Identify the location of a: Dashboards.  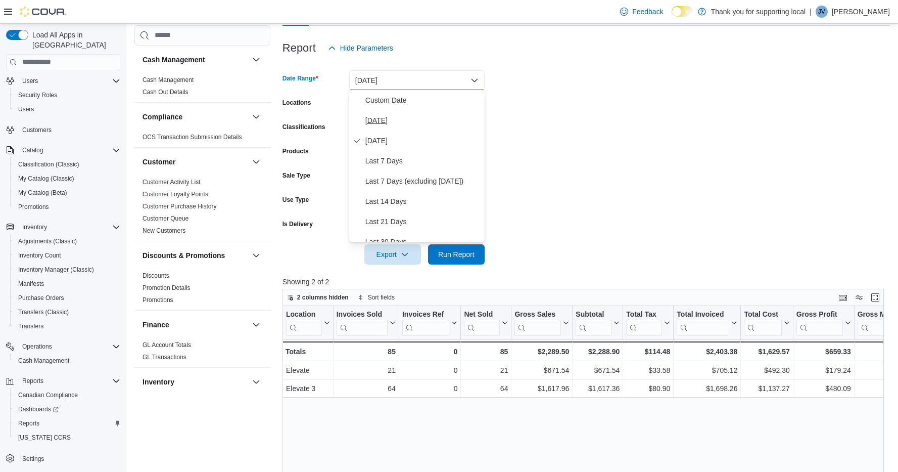
(67, 409).